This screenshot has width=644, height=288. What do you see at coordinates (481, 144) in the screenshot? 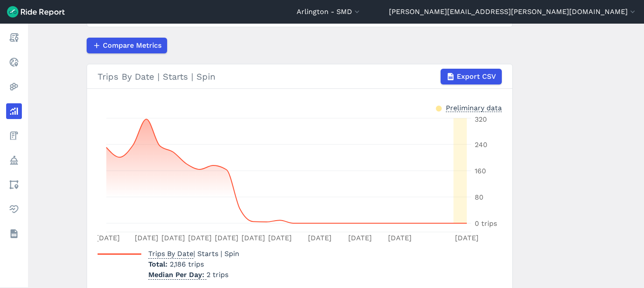
I see `tspan: 240` at bounding box center [481, 144].